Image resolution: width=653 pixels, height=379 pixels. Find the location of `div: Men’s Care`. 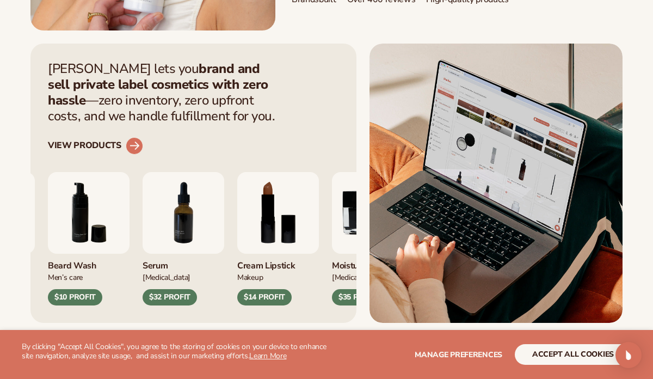

div: Men’s Care is located at coordinates (89, 277).